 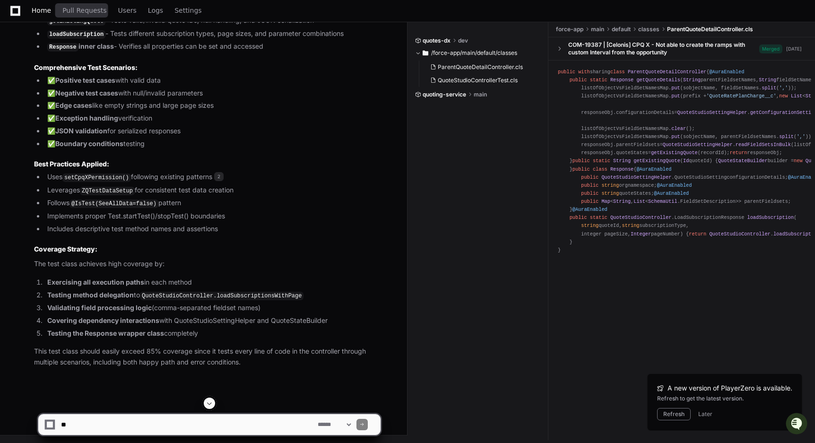 I want to click on code: @IsTest(SeeAllData=false), so click(x=114, y=204).